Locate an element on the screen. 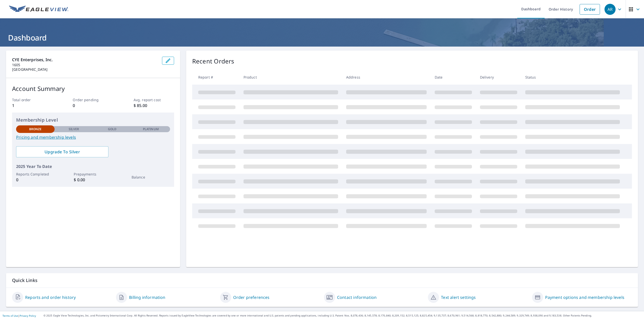  p: Total order is located at coordinates (32, 100).